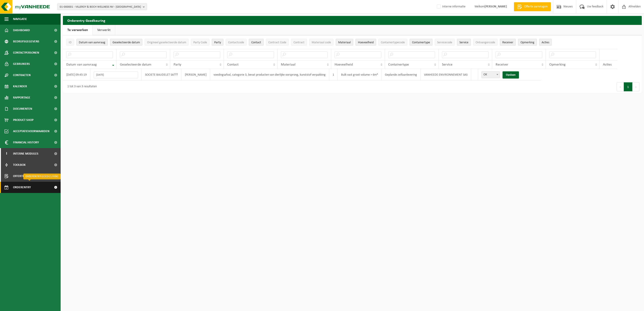 The image size is (644, 311). What do you see at coordinates (78, 30) in the screenshot?
I see `a: Te verwerken` at bounding box center [78, 30].